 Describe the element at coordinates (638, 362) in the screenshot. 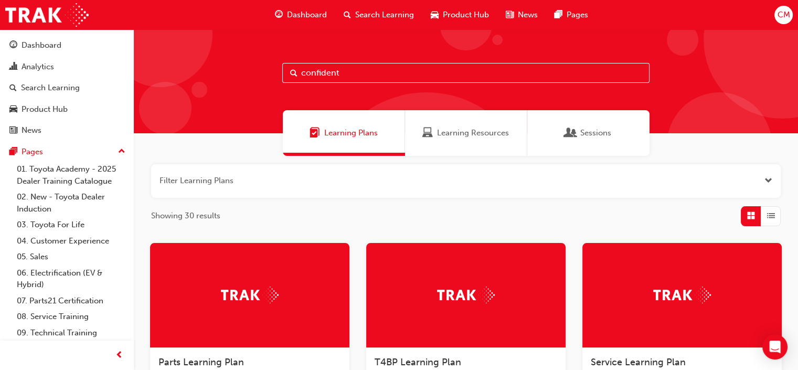

I see `span: Service Learning Plan` at that location.